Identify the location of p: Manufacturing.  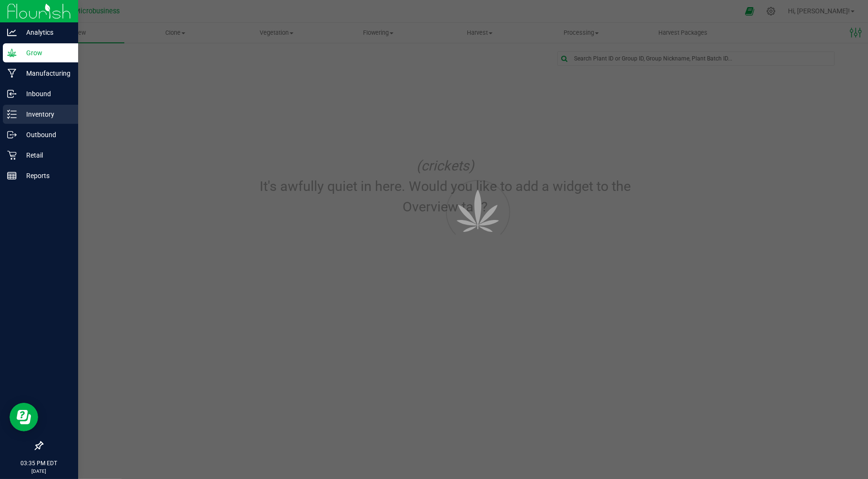
(45, 73).